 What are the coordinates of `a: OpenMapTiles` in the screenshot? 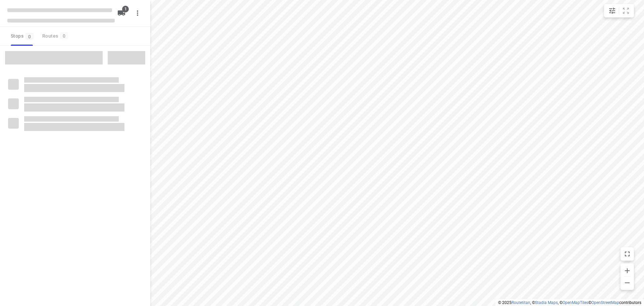 It's located at (575, 302).